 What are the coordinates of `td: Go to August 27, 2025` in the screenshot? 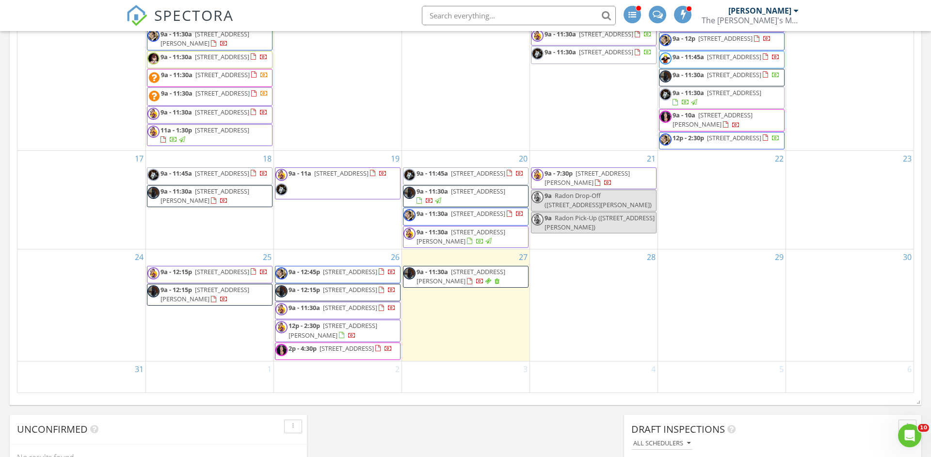 It's located at (465, 304).